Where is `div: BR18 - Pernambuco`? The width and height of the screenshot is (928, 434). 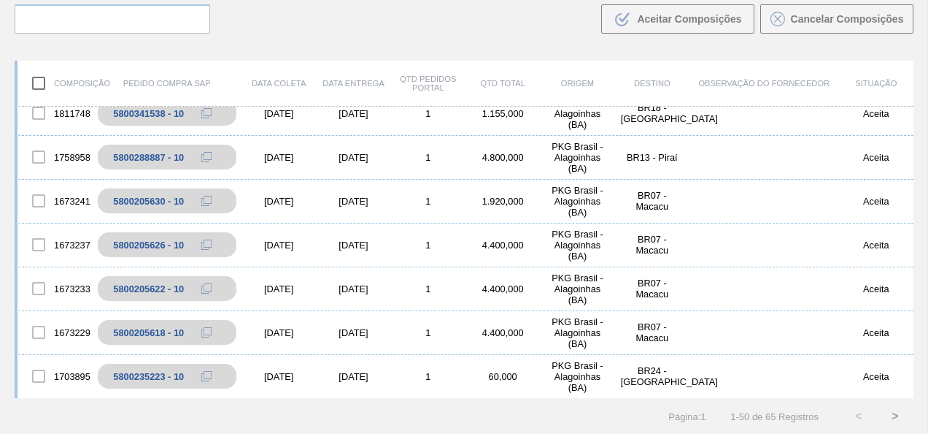
div: BR18 - Pernambuco is located at coordinates (652, 113).